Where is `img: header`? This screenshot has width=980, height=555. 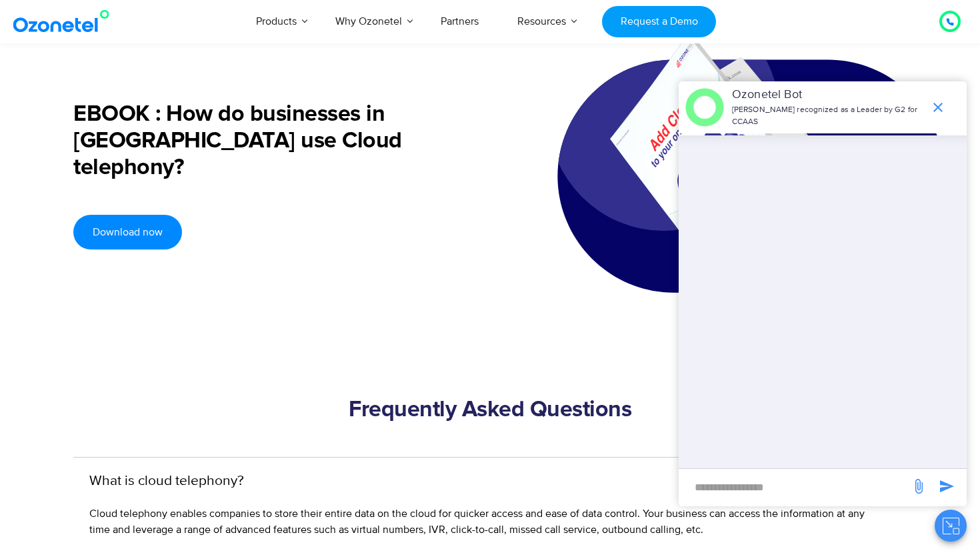 img: header is located at coordinates (705, 108).